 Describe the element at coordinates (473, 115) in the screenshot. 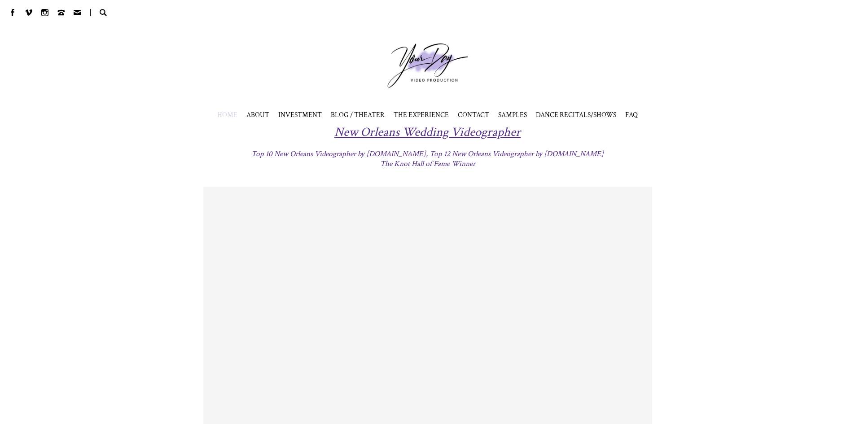

I see `a: CONTACT` at that location.